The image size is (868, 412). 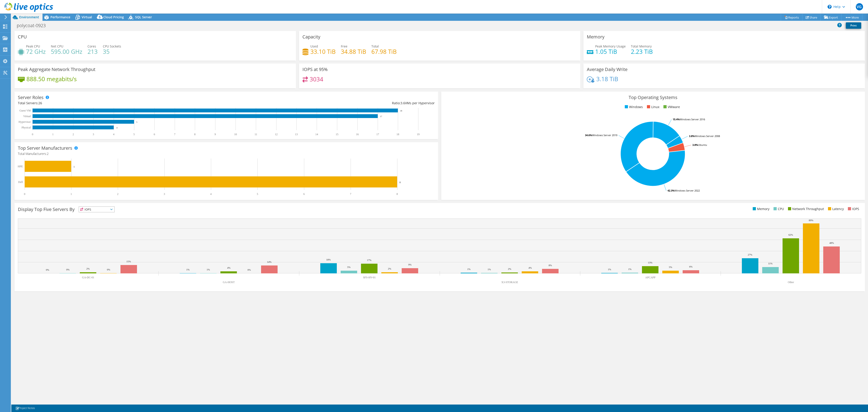 I want to click on tspan: 15.4%, so click(x=676, y=119).